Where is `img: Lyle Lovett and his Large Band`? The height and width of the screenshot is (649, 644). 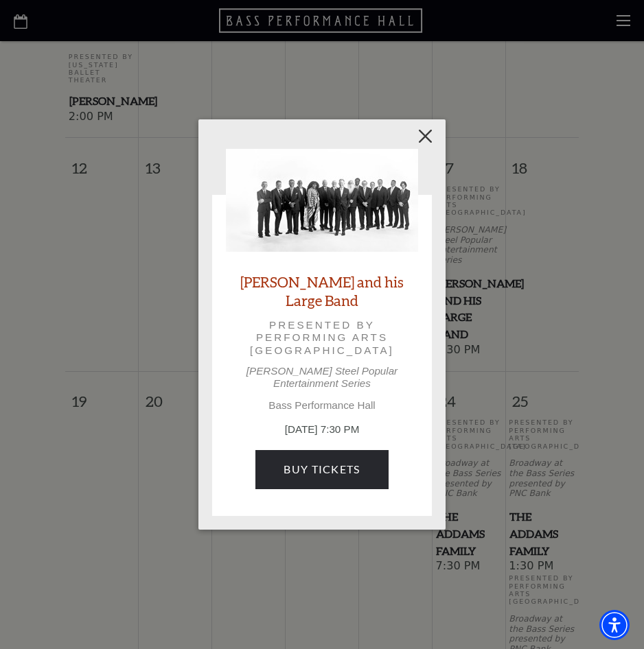 img: Lyle Lovett and his Large Band is located at coordinates (322, 200).